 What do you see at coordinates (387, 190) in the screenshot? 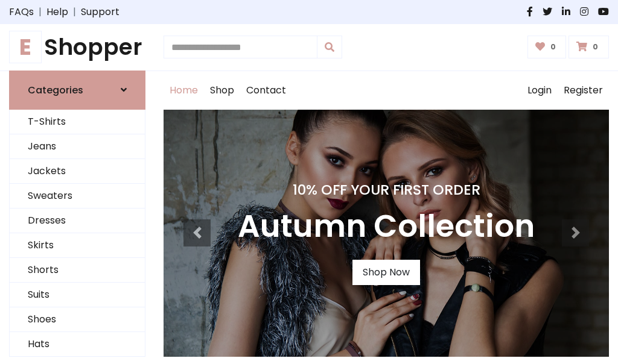
I see `h4: 10% Off Your First Order` at bounding box center [387, 190].